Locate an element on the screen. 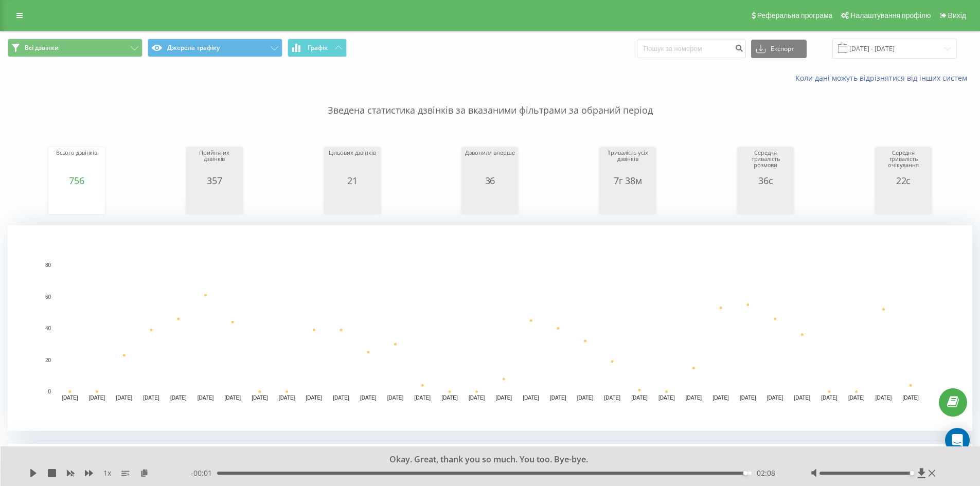 The image size is (980, 486). p: Зведена статистика дзвінків за вказаними фільтрами за обраний період is located at coordinates (490, 100).